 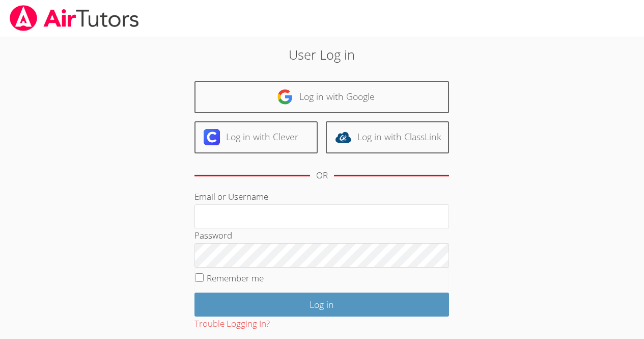 What do you see at coordinates (257, 137) in the screenshot?
I see `a: Log in with Clever` at bounding box center [257, 137].